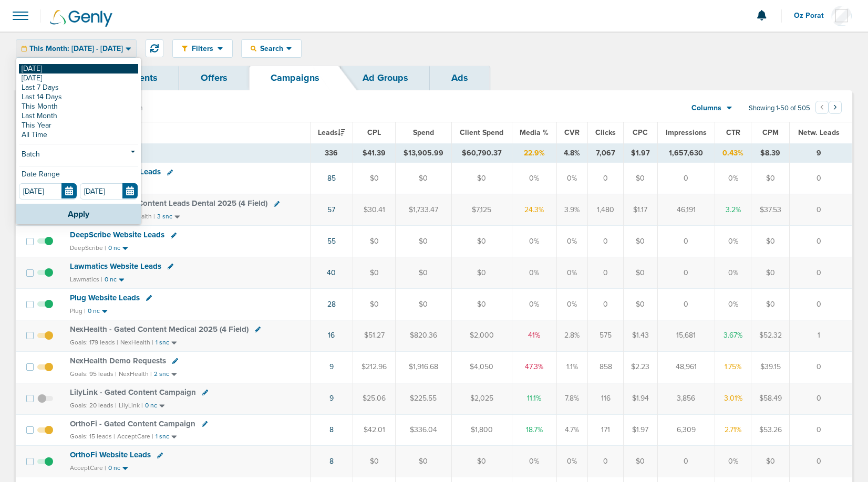 This screenshot has width=868, height=482. What do you see at coordinates (835, 107) in the screenshot?
I see `button: Go to next page` at bounding box center [835, 107].